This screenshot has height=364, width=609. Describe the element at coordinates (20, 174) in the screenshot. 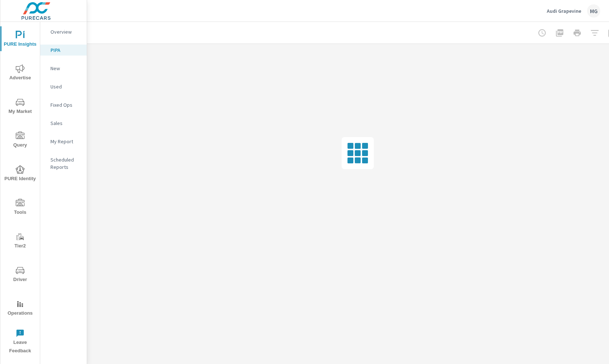

I see `span: PURE Identity` at that location.